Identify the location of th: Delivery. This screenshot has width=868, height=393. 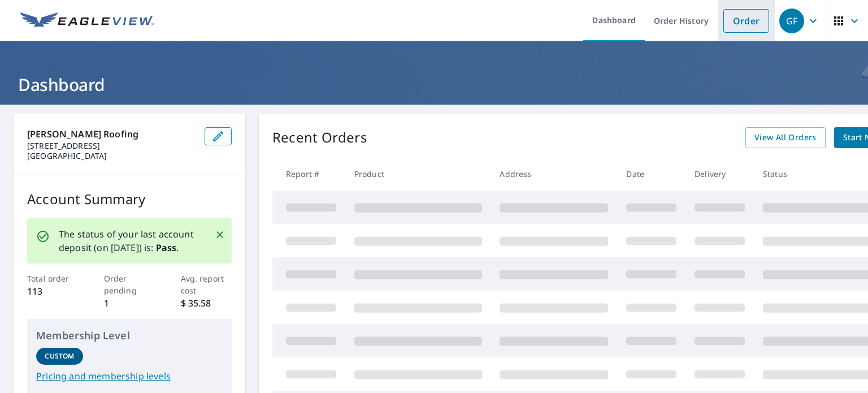
(720, 174).